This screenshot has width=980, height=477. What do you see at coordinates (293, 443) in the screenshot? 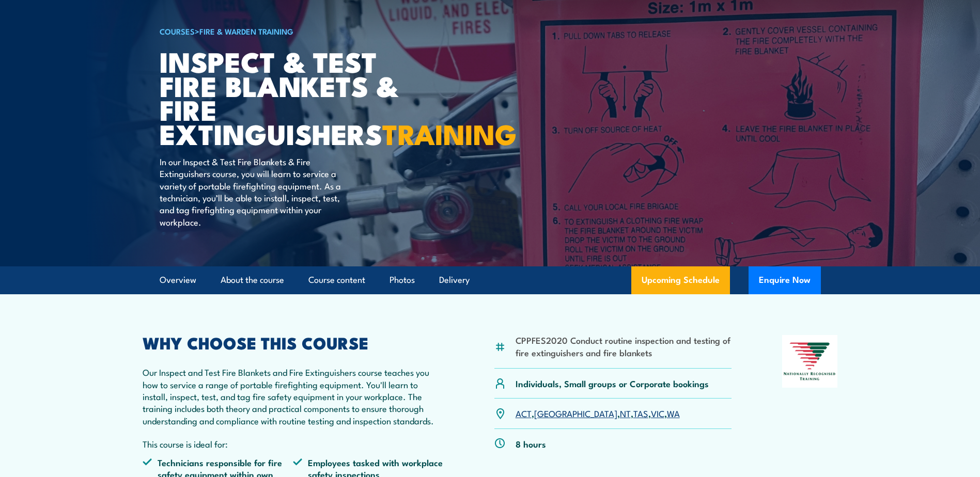
I see `p: This course is ideal for:` at bounding box center [293, 443].